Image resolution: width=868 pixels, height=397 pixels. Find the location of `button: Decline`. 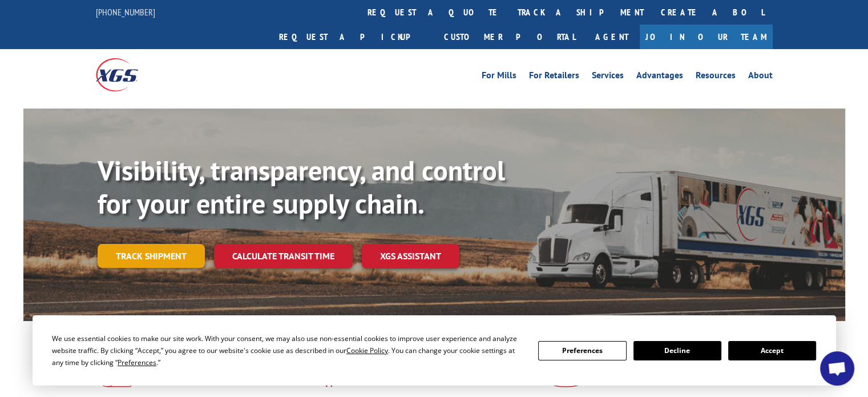

button: Decline is located at coordinates (677, 351).